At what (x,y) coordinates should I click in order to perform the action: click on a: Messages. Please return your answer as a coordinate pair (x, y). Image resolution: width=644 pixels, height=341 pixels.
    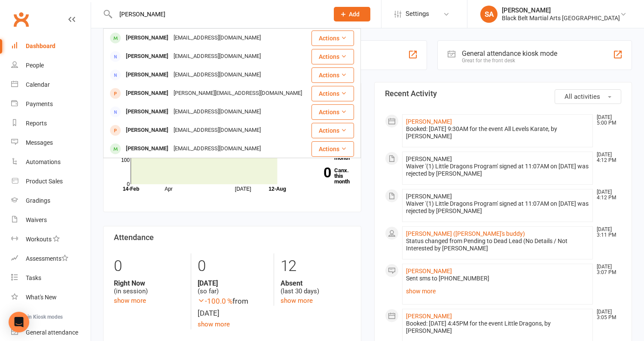
    Looking at the image, I should click on (51, 142).